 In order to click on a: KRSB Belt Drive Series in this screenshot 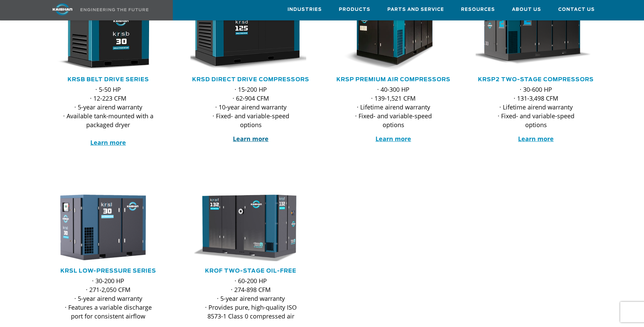, I will do `click(109, 80)`.